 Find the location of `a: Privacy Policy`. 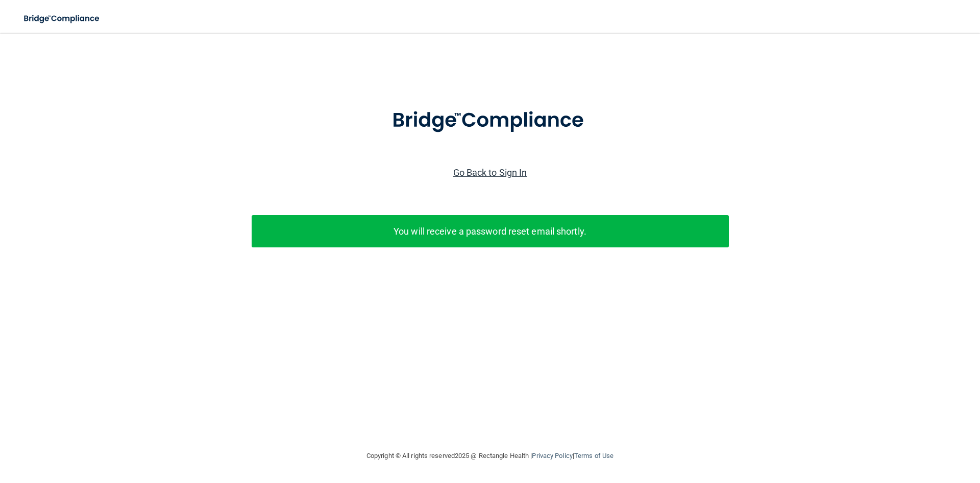

a: Privacy Policy is located at coordinates (552, 455).